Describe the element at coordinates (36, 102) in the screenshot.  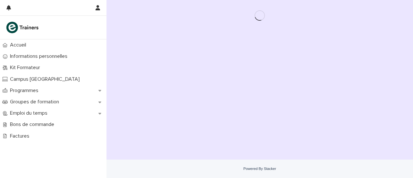
I see `p: Groupes de formation` at that location.